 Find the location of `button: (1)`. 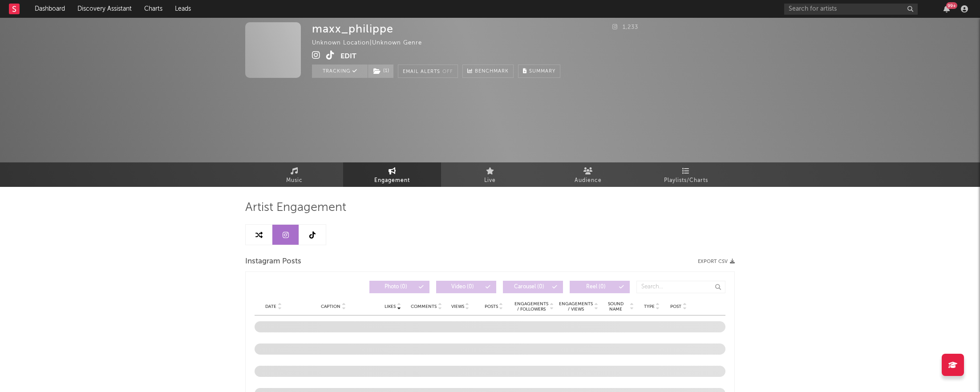

button: (1) is located at coordinates (380, 71).